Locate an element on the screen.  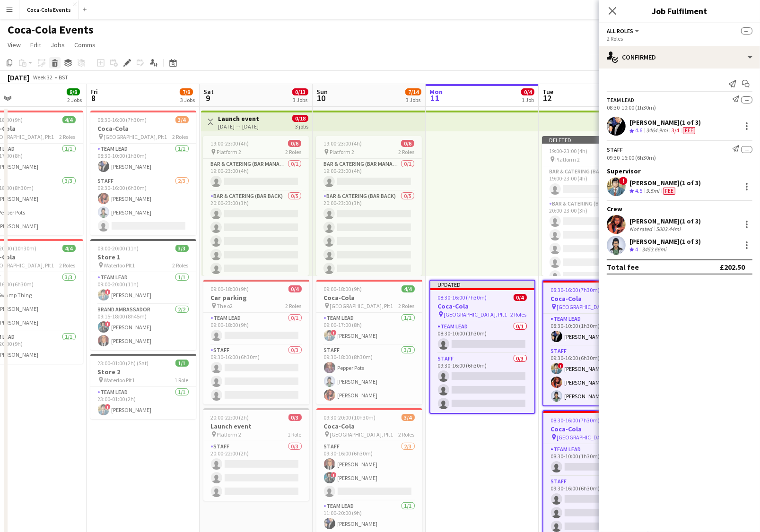
div: 20:00-22:00 (2h)0/3Launch event Platform 21 RoleStaff0/320:00-22:00 (2h) is located at coordinates (256, 455).